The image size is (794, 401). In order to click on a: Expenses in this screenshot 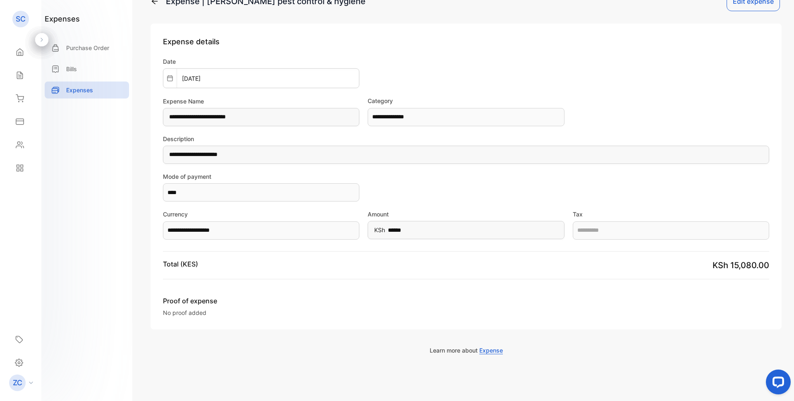, I will do `click(87, 90)`.